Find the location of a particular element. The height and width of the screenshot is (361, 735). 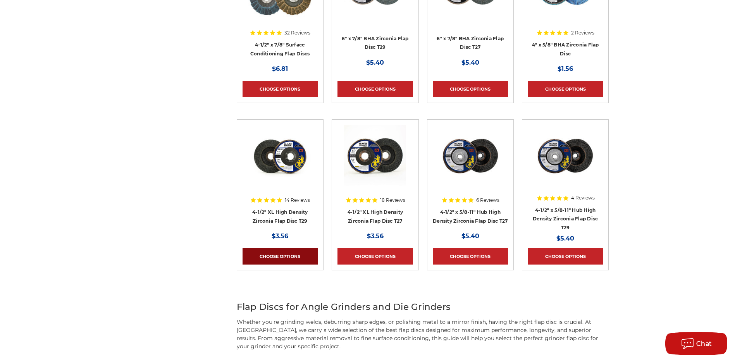

img: high density flap disc with screw hub is located at coordinates (471, 156).